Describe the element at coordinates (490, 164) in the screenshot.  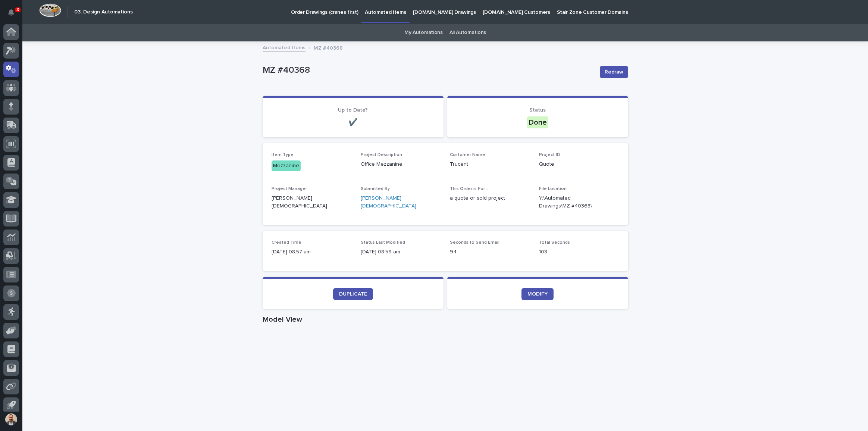
I see `p: Trucent` at that location.